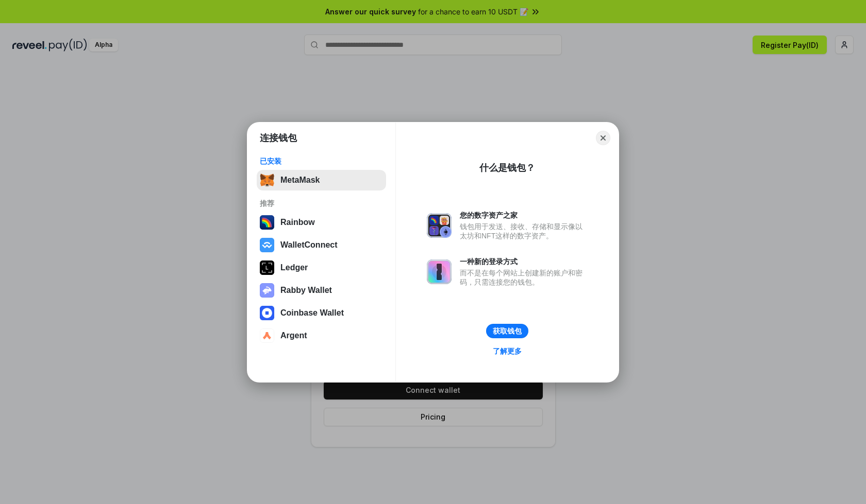 The height and width of the screenshot is (504, 866). What do you see at coordinates (507, 331) in the screenshot?
I see `button: 获取钱包` at bounding box center [507, 331].